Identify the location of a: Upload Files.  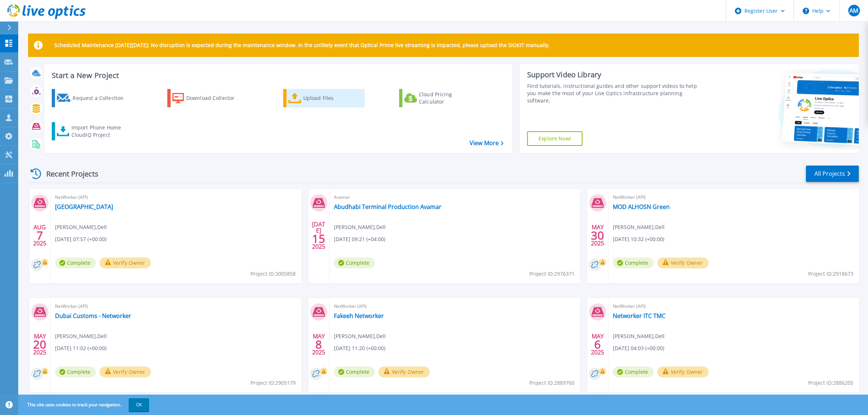
(324, 98).